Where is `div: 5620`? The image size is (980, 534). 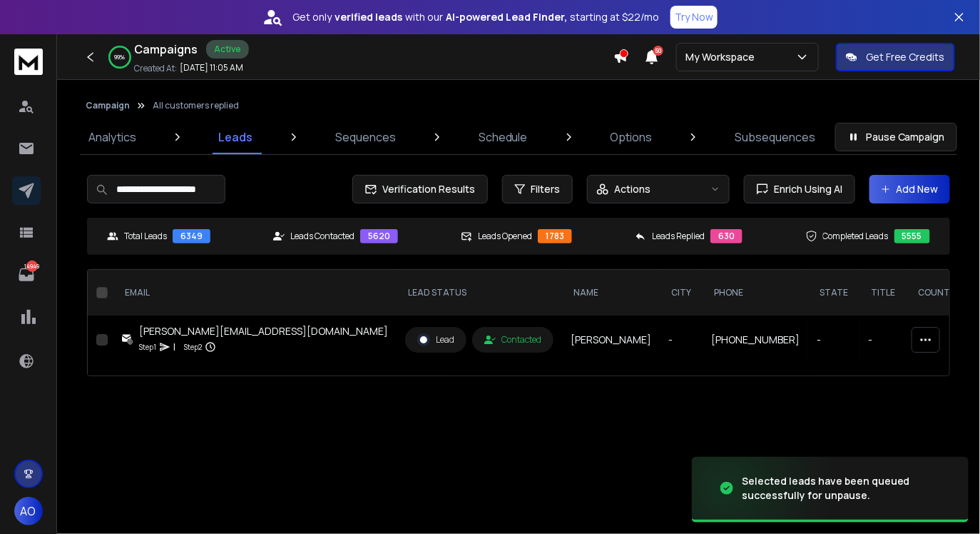
div: 5620 is located at coordinates (379, 236).